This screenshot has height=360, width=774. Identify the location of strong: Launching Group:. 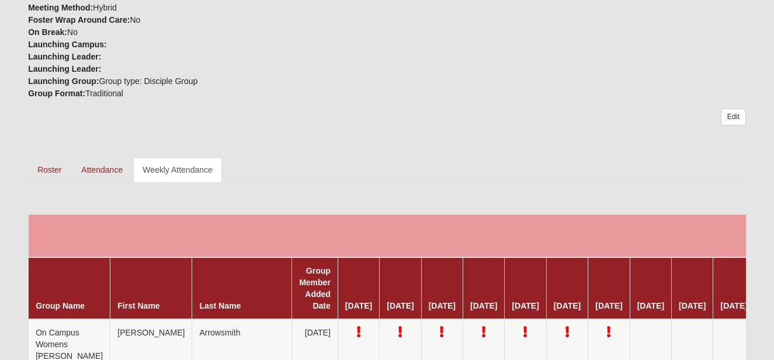
(63, 81).